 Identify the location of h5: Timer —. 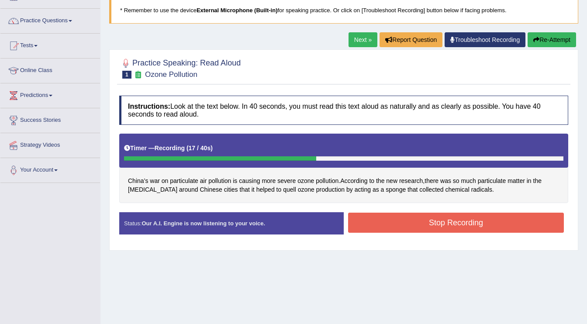
(168, 148).